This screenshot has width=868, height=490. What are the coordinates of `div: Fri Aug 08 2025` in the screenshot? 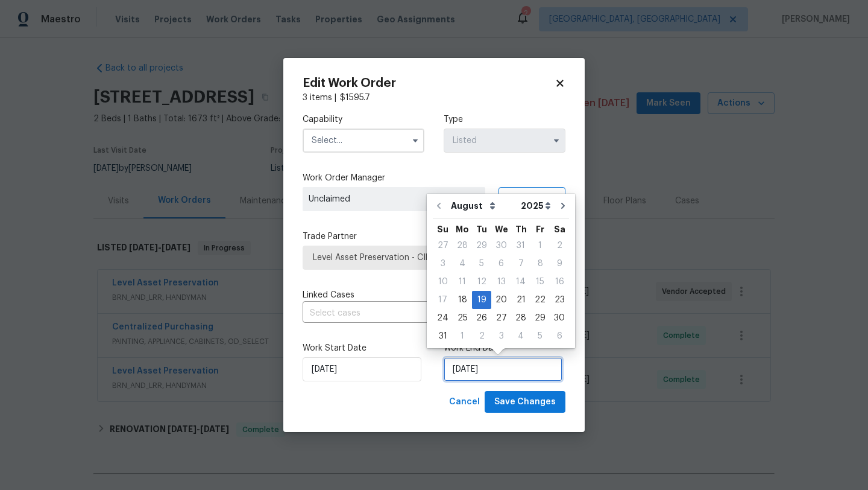 It's located at (540, 264).